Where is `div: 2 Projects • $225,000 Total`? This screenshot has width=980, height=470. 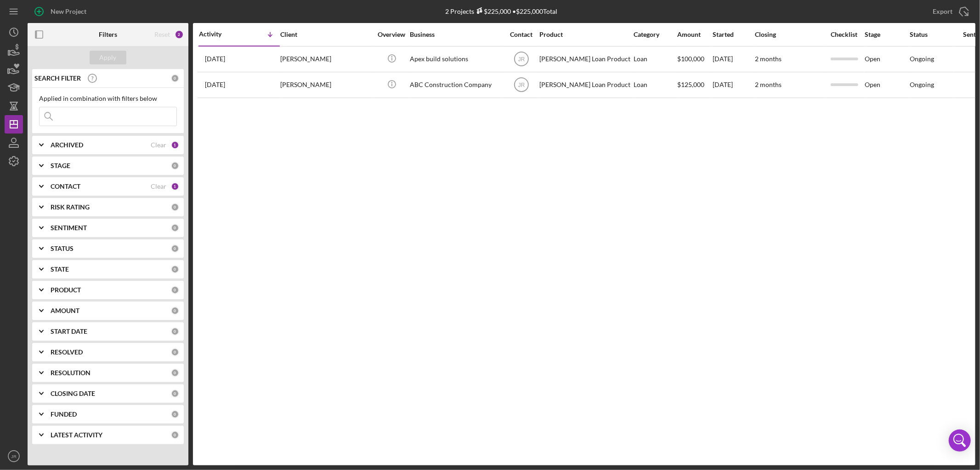 div: 2 Projects • $225,000 Total is located at coordinates (502, 11).